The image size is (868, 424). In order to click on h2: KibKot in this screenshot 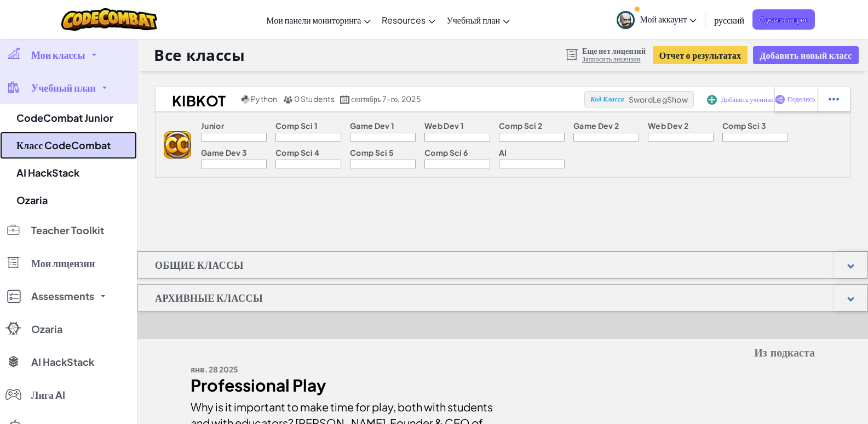, I will do `click(197, 100)`.